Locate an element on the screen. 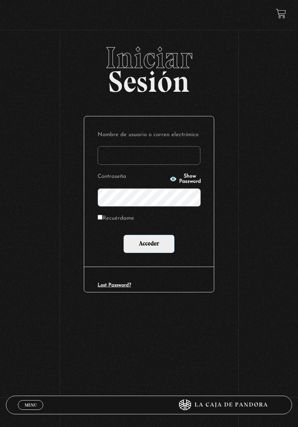 The image size is (298, 427). span: Show Password is located at coordinates (190, 179).